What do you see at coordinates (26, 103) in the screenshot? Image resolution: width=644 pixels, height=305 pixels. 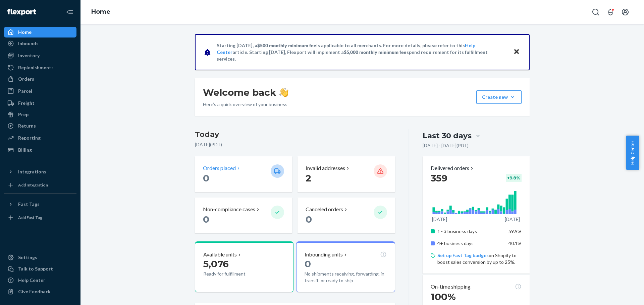 I see `div: Freight` at bounding box center [26, 103].